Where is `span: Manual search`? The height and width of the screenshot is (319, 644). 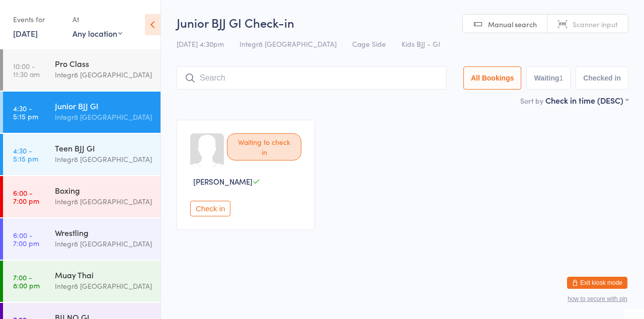
span: Manual search is located at coordinates (512, 24).